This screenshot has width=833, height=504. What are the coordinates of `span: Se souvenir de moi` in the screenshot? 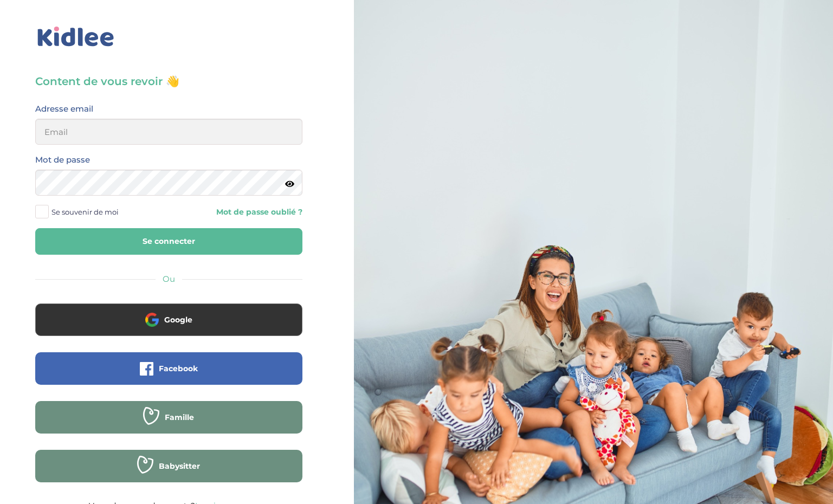 It's located at (85, 212).